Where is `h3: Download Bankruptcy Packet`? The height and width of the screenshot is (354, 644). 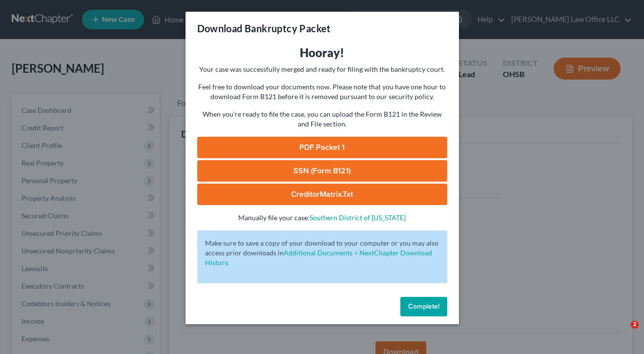
h3: Download Bankruptcy Packet is located at coordinates (264, 29).